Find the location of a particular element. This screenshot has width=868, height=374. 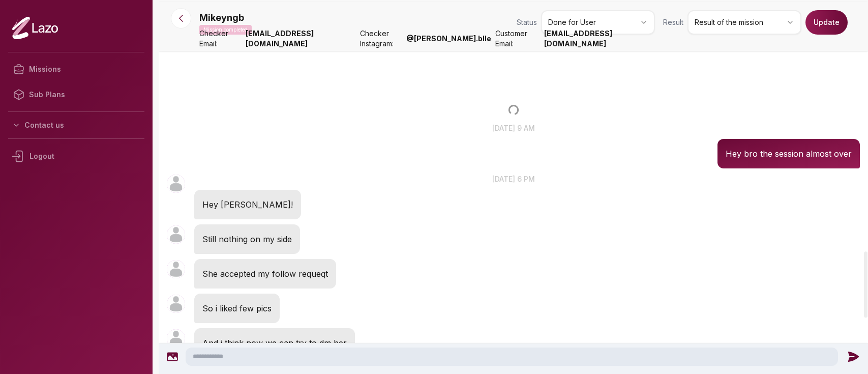

p: Hey bro the session almost over is located at coordinates (789, 154).